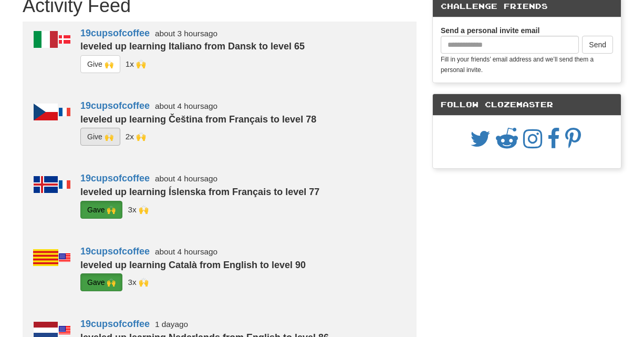  Describe the element at coordinates (200, 192) in the screenshot. I see `strong: leveled up learning Íslenska from Français to level 77` at that location.